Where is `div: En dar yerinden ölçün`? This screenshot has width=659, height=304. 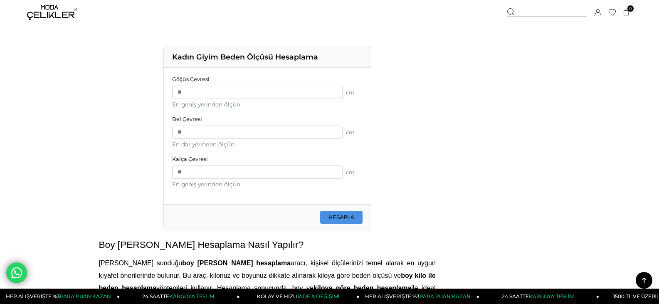
div: En dar yerinden ölçün is located at coordinates (267, 144).